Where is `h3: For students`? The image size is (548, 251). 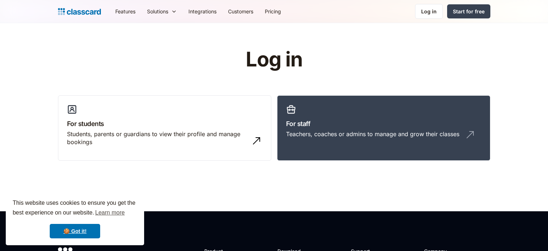 h3: For students is located at coordinates (165, 123).